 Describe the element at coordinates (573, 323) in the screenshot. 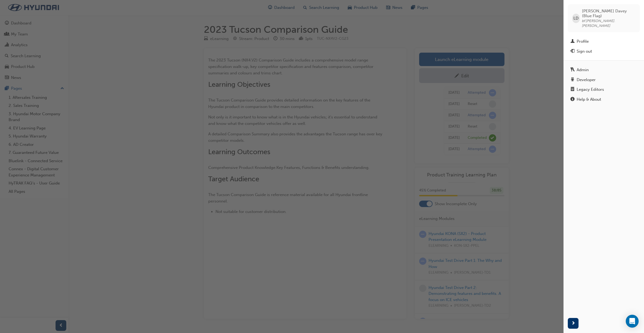

I see `span: next-icon` at that location.